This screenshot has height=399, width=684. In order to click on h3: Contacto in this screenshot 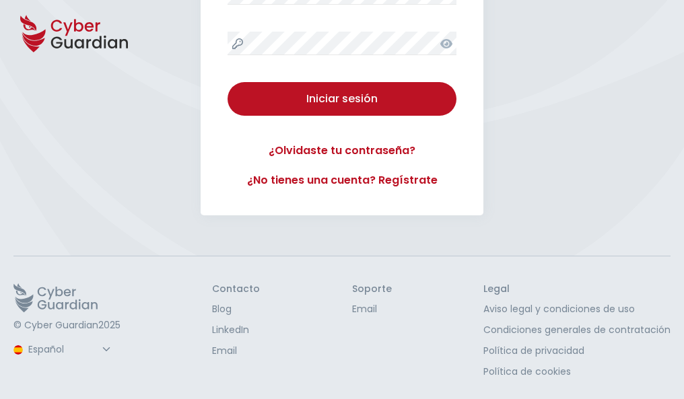, I will do `click(235, 289)`.